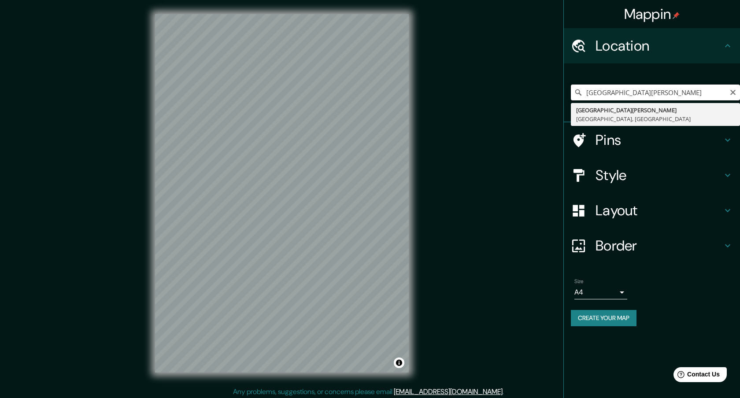 This screenshot has height=398, width=740. I want to click on img: pin-icon.png, so click(676, 15).